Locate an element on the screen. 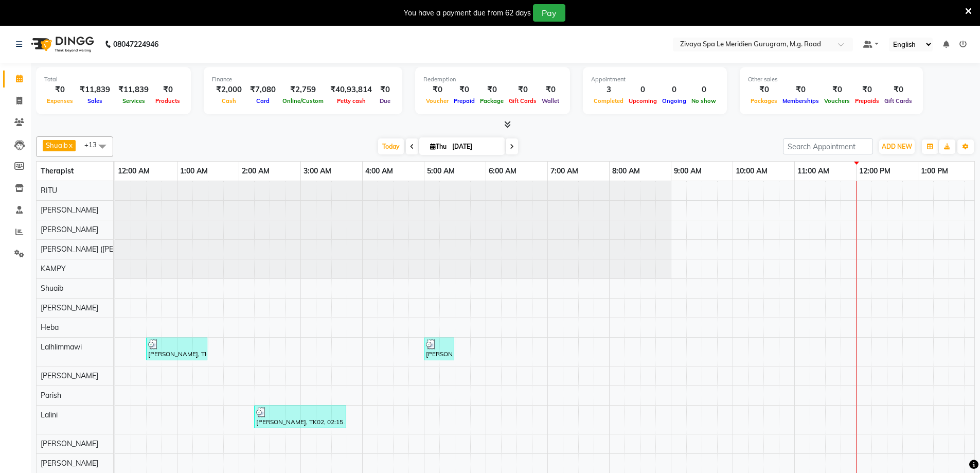  div: 3 is located at coordinates (609, 90).